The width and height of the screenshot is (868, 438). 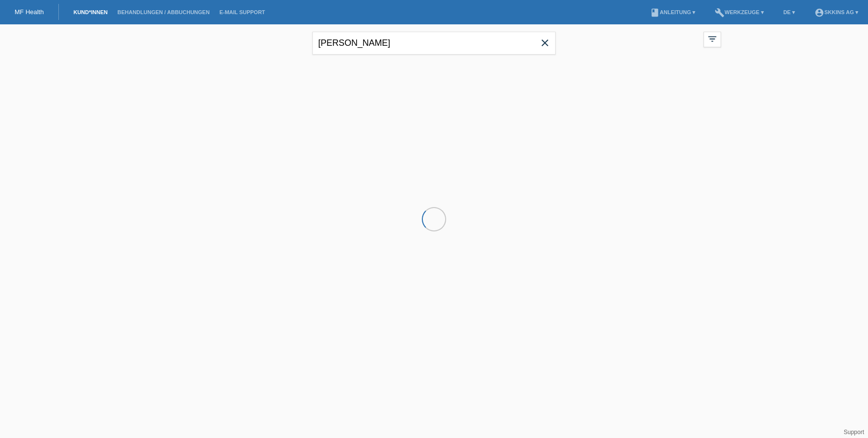 I want to click on i: close, so click(x=545, y=43).